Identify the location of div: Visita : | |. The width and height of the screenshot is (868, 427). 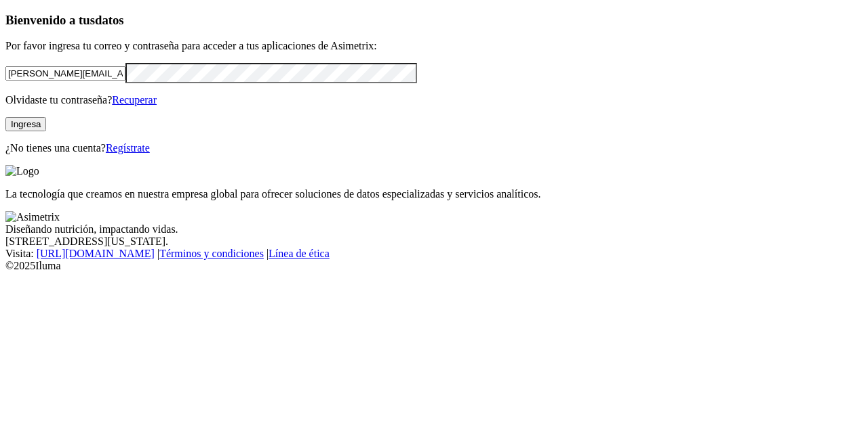
(434, 254).